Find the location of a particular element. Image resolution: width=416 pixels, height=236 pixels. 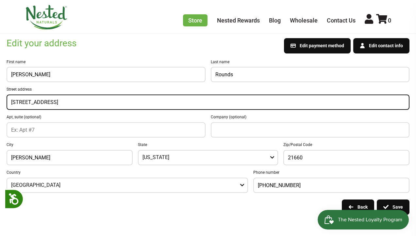

svg: Edit contact info is located at coordinates (362, 46).